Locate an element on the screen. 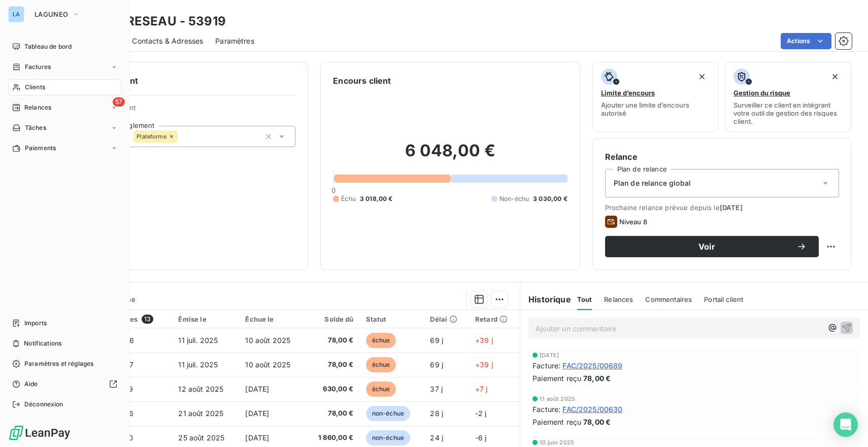 Image resolution: width=868 pixels, height=447 pixels. h2: 6 048,00 € is located at coordinates (450, 156).